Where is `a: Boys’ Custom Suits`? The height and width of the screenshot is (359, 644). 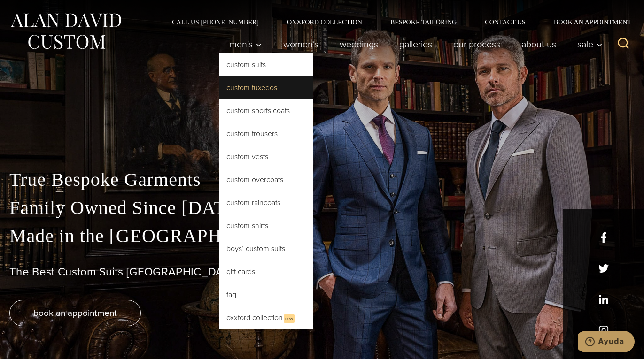
a: Boys’ Custom Suits is located at coordinates (266, 249).